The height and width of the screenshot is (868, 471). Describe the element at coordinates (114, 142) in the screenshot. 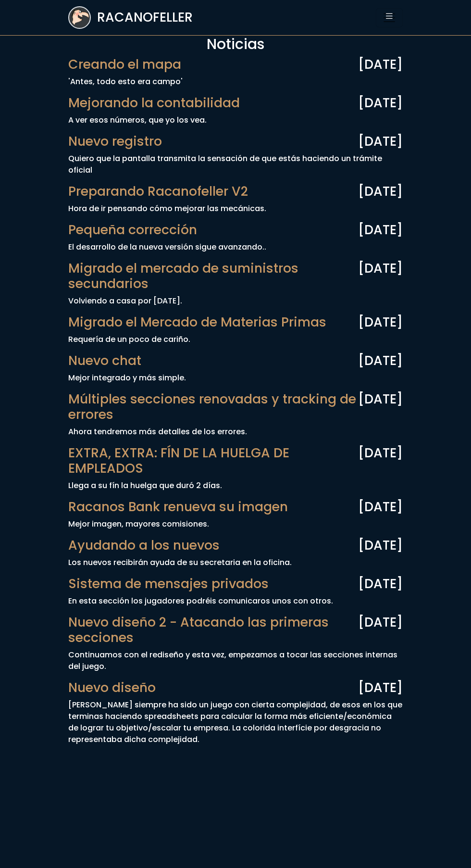

I see `span: Nuevo registro` at that location.